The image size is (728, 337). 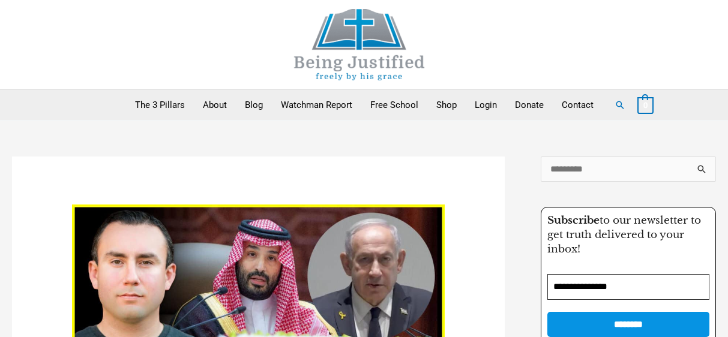 I want to click on a: Login, so click(x=485, y=105).